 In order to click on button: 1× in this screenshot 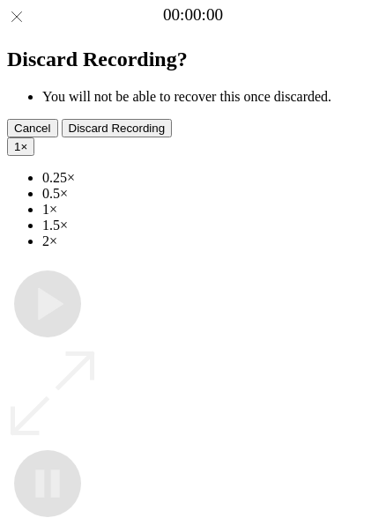, I will do `click(20, 146)`.